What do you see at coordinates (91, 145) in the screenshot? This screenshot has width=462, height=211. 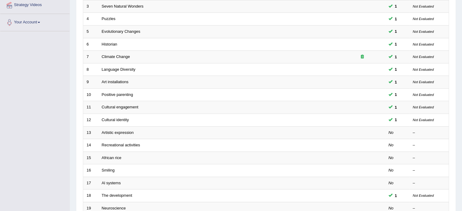 I see `td: 14` at bounding box center [91, 145].